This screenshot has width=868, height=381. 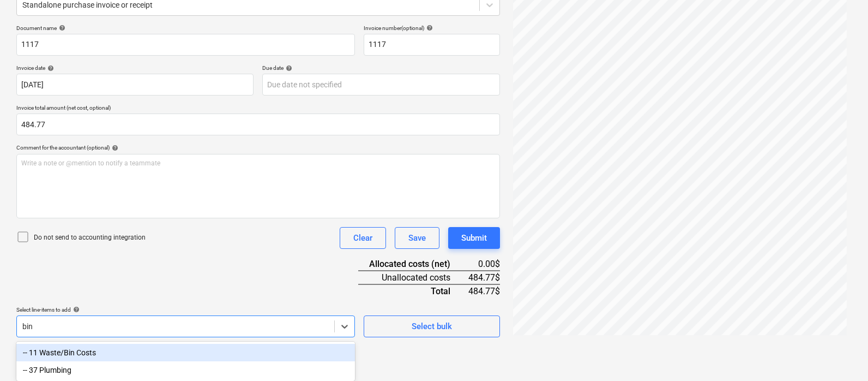 What do you see at coordinates (258, 124) in the screenshot?
I see `input: Invoice total amount (net cost, optional)` at bounding box center [258, 124].